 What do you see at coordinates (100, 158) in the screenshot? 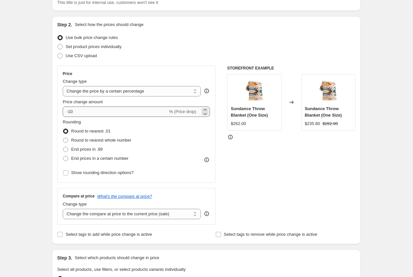
I see `span: End prices in a certain number` at bounding box center [100, 158].